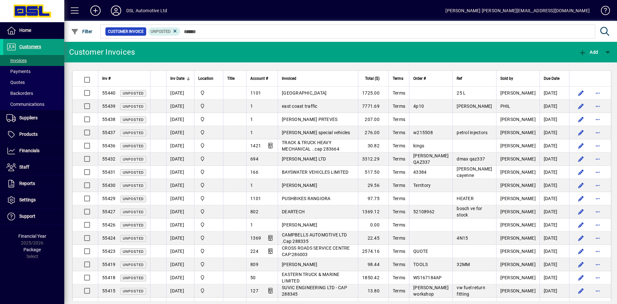 This screenshot has height=304, width=617. I want to click on td: 0.00, so click(373, 225).